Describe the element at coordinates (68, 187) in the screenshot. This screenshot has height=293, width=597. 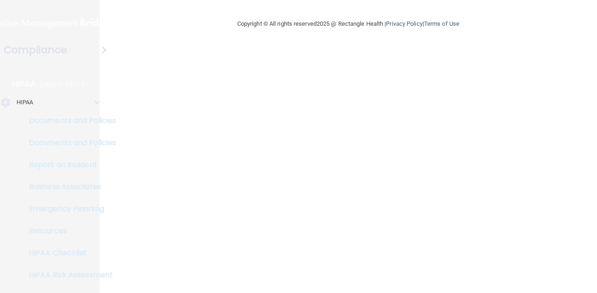
I see `p: Business Associates` at that location.